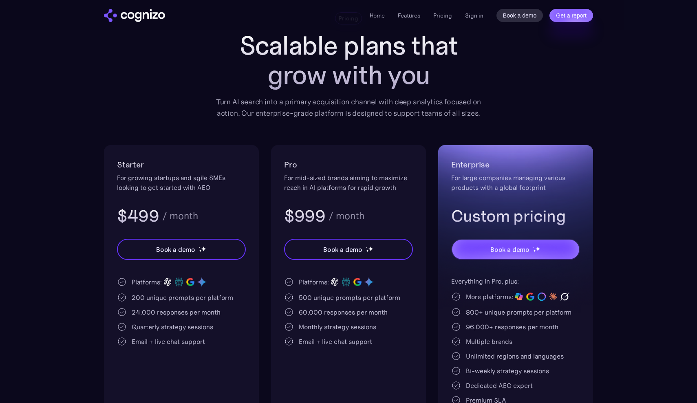 This screenshot has width=697, height=403. Describe the element at coordinates (176, 312) in the screenshot. I see `div: 24,000 responses per month` at that location.